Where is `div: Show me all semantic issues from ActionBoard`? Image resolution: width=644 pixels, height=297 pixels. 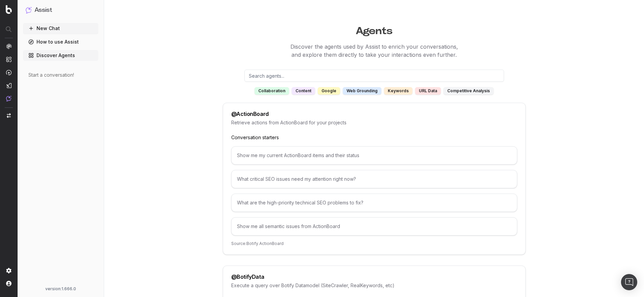
div: Show me all semantic issues from ActionBoard is located at coordinates (374, 226).